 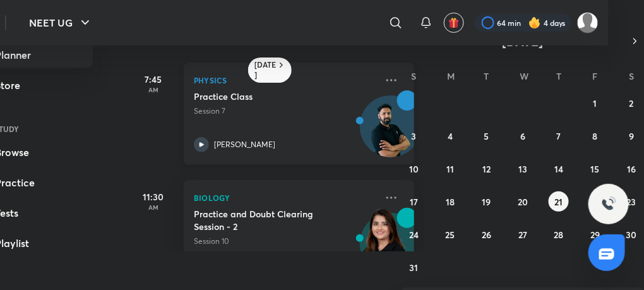 What do you see at coordinates (558, 201) in the screenshot?
I see `button: August 21, 2025` at bounding box center [558, 201].